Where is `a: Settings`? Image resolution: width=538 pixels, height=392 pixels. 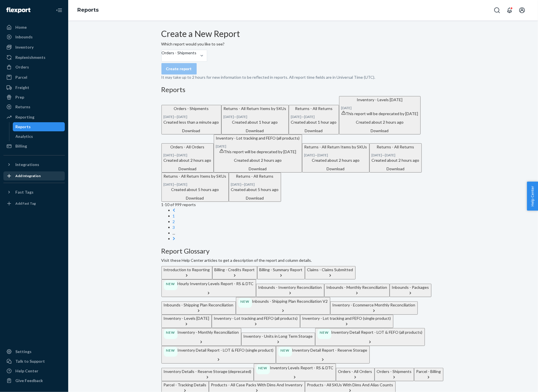 a: Settings is located at coordinates (34, 352).